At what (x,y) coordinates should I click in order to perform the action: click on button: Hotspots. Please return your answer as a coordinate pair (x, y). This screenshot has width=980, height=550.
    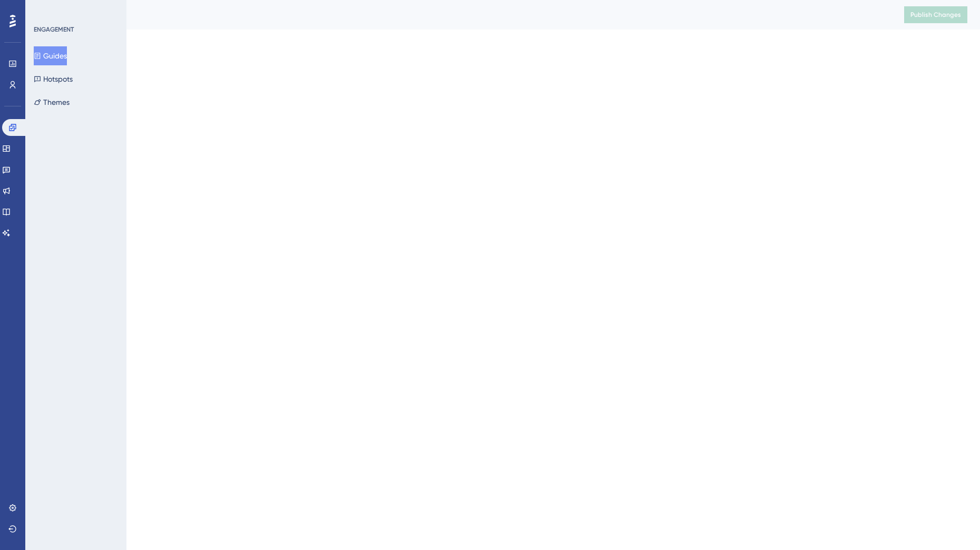
    Looking at the image, I should click on (53, 79).